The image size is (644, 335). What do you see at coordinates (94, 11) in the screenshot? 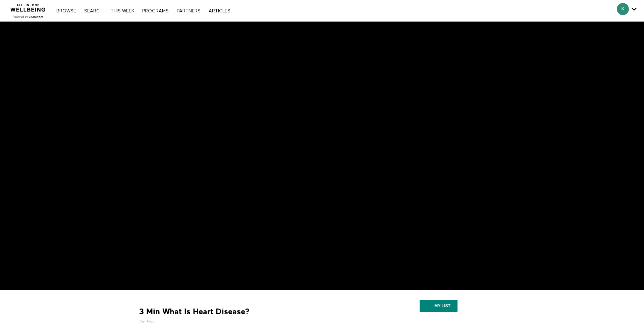
I see `a: Search` at bounding box center [94, 11].